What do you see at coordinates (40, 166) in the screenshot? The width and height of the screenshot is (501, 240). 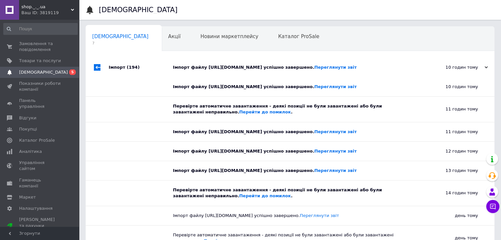 I see `span: Управління сайтом` at bounding box center [40, 166].